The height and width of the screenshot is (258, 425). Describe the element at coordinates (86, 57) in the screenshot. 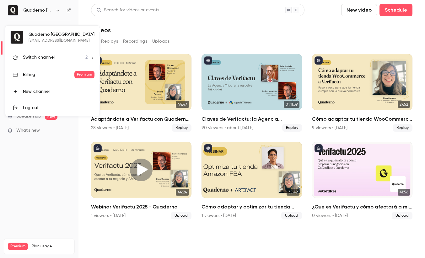

I see `span: 2` at that location.